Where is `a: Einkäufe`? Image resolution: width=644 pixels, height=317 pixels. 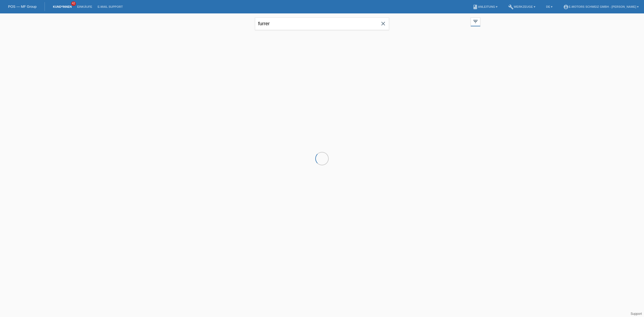 a: Einkäufe is located at coordinates (85, 7).